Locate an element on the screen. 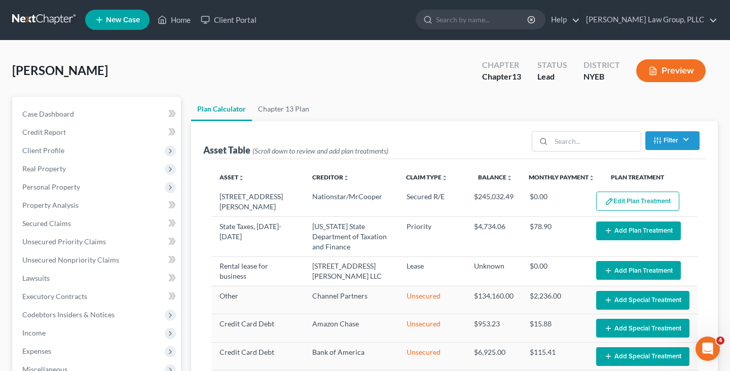 This screenshot has height=371, width=730. a: Creditorunfold_more is located at coordinates (330, 177).